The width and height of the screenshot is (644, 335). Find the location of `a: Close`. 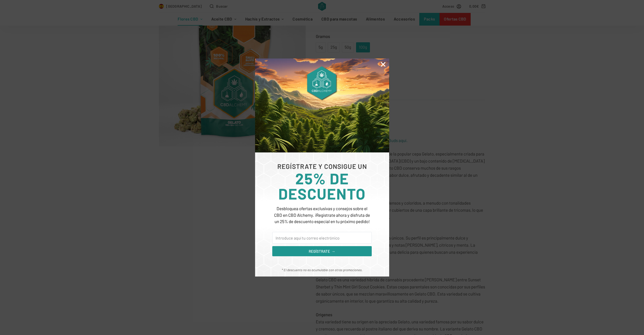

a: Close is located at coordinates (383, 64).